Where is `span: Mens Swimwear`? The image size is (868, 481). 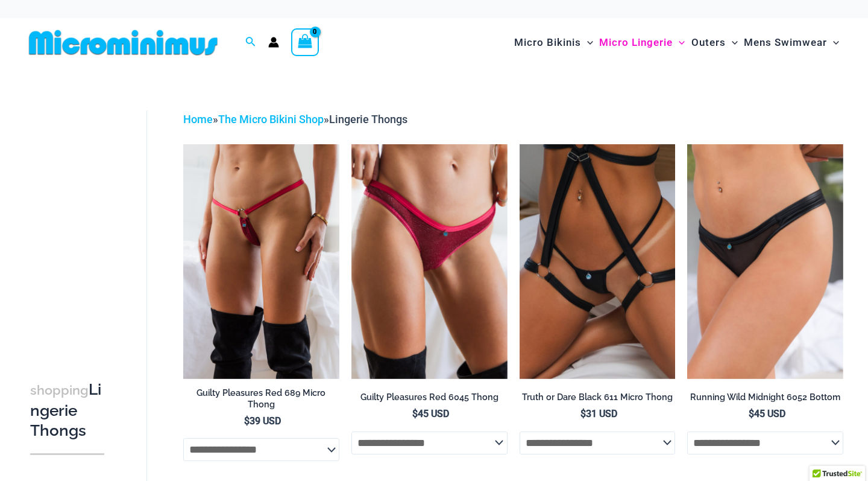 span: Mens Swimwear is located at coordinates (786, 42).